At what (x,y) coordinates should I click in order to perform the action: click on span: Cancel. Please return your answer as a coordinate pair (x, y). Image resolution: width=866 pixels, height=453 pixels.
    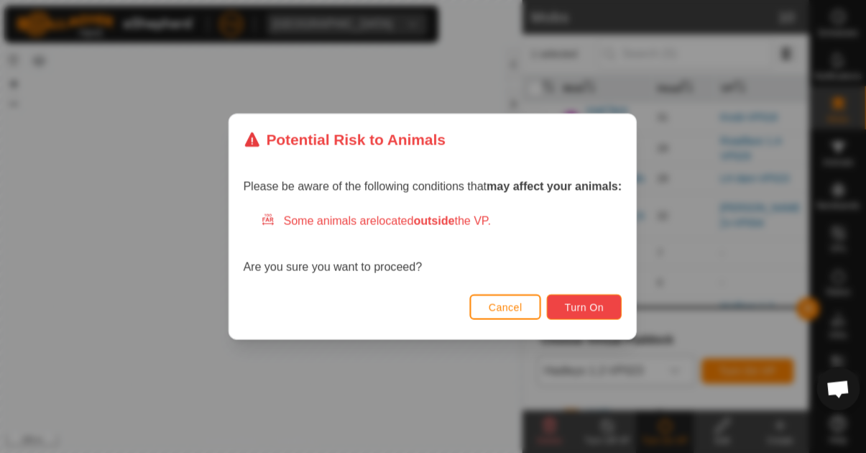
    Looking at the image, I should click on (505, 307).